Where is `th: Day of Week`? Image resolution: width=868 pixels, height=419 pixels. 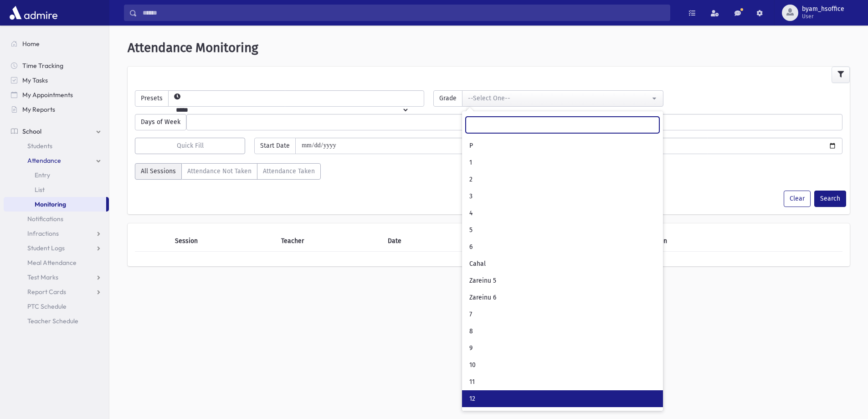
th: Day of Week is located at coordinates (534, 241).